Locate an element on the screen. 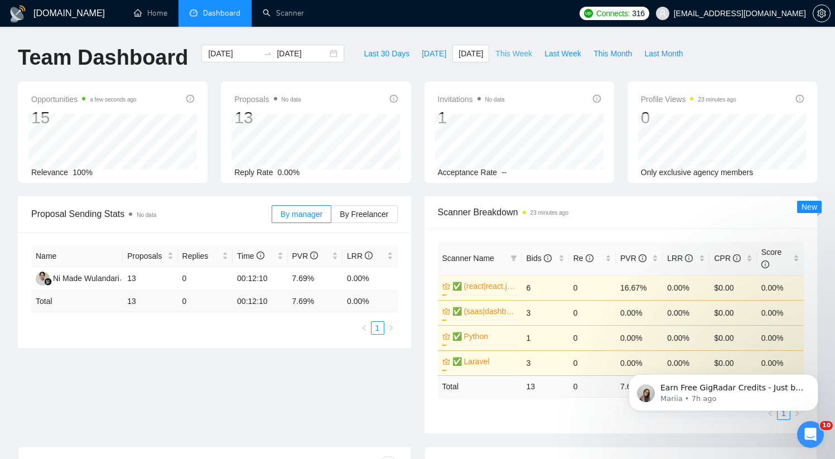 The image size is (835, 459). td: 0.00 % is located at coordinates (370, 301).